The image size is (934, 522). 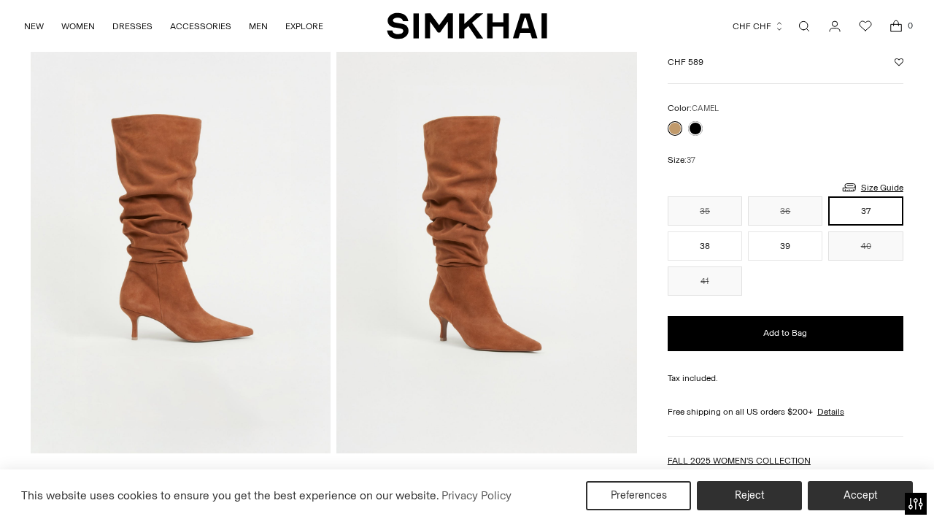 I want to click on a: WOMEN, so click(x=78, y=26).